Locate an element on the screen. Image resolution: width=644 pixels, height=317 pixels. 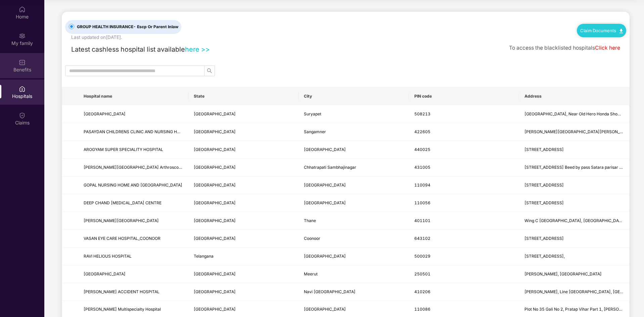
td: DEEP CHAND DIALYSIS CENTRE is located at coordinates (134, 203).